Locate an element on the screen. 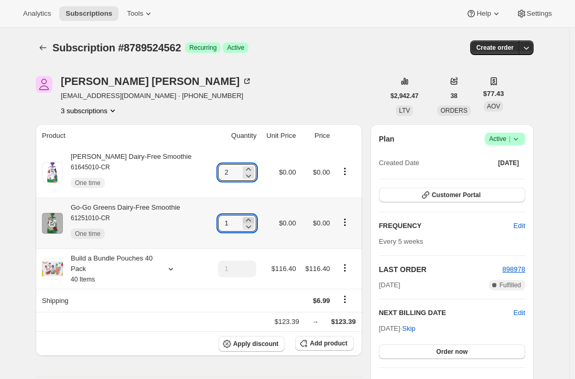 The image size is (575, 379). button: Order now is located at coordinates (452, 352).